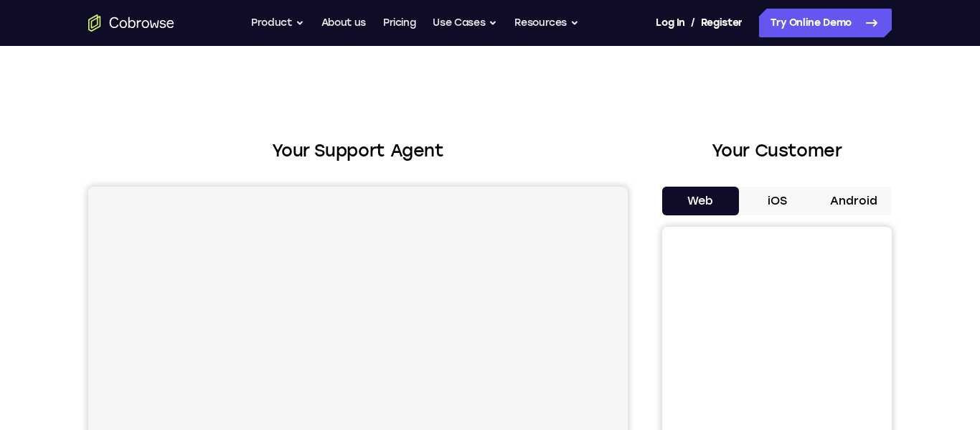  Describe the element at coordinates (344, 23) in the screenshot. I see `a: About us` at that location.